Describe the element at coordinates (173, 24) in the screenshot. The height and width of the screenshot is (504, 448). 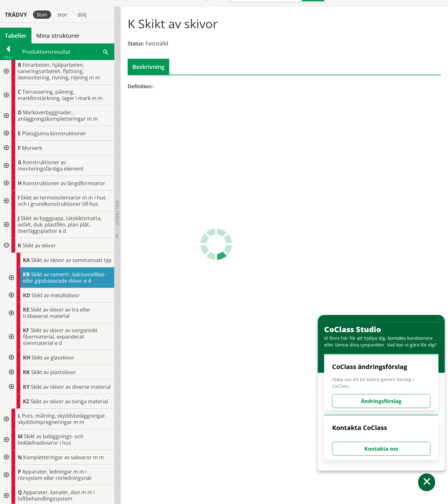
I see `h1: K Skikt av skivor` at that location.